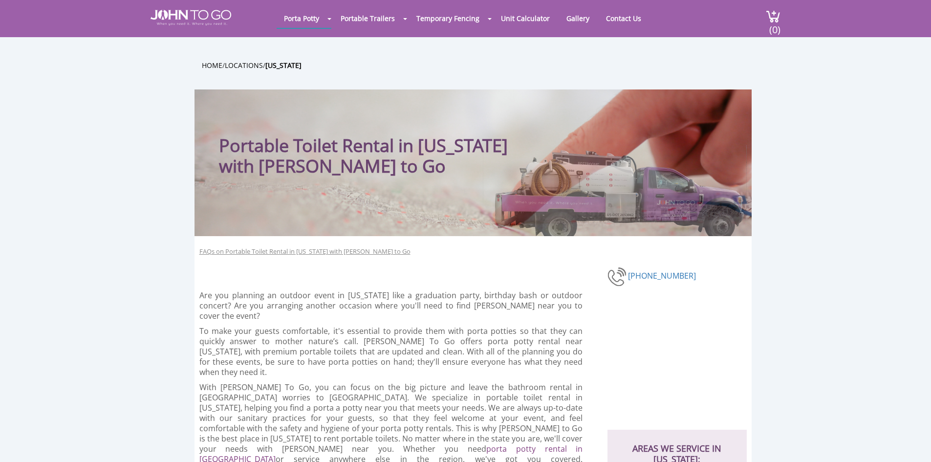  Describe the element at coordinates (774, 25) in the screenshot. I see `span: (0)` at that location.